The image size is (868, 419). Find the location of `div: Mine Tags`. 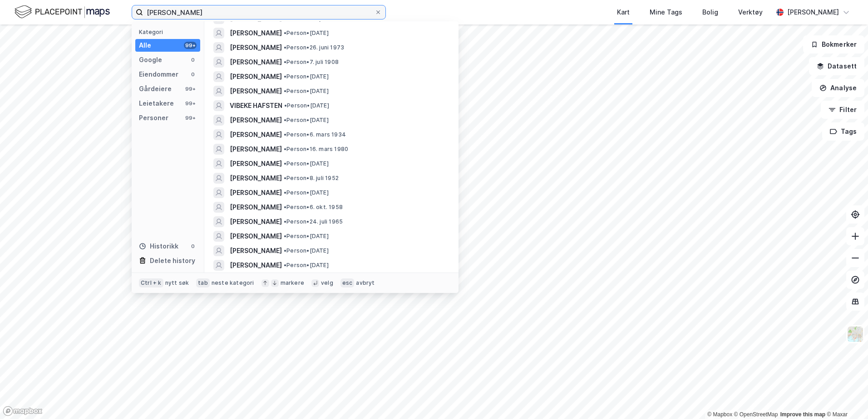

div: Mine Tags is located at coordinates (665, 12).